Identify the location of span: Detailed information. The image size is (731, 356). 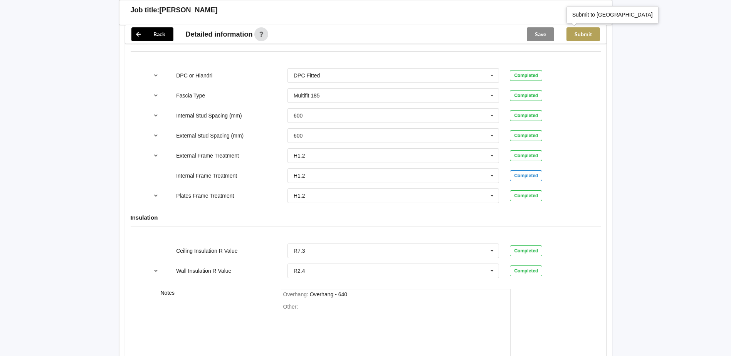
(219, 34).